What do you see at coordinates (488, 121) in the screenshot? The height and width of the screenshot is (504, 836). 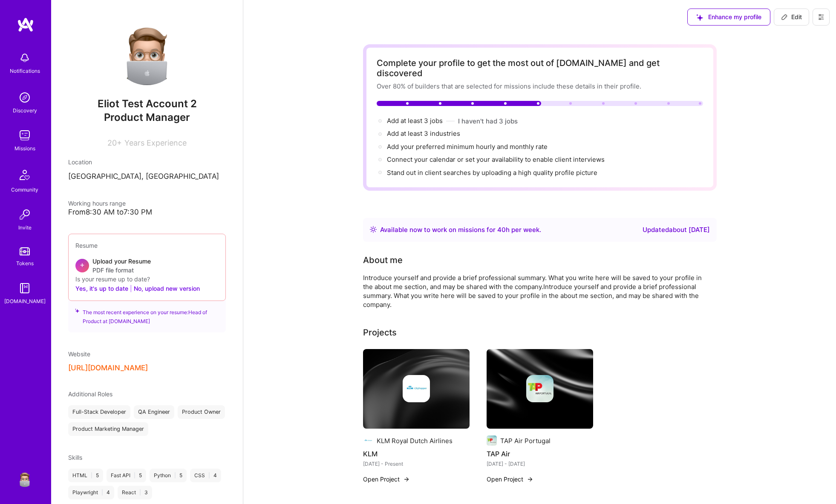 I see `button: I haven't had 3 jobs` at bounding box center [488, 121].